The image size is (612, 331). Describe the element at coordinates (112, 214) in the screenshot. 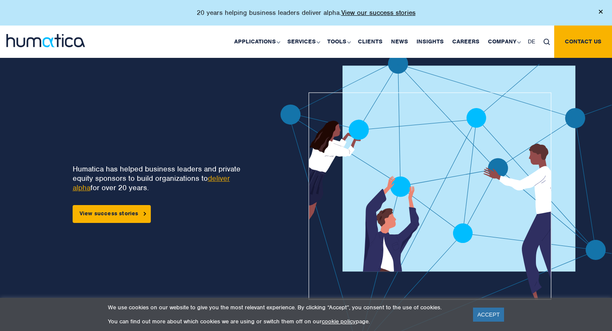

I see `a: View success stories` at that location.